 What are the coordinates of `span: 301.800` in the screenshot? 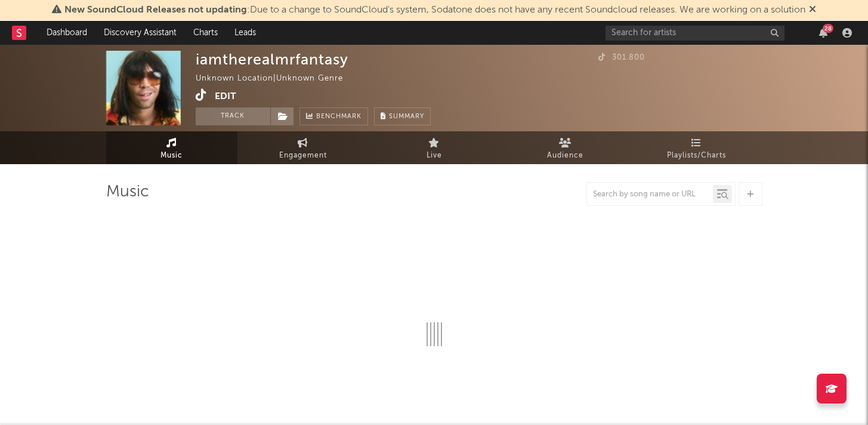 It's located at (622, 57).